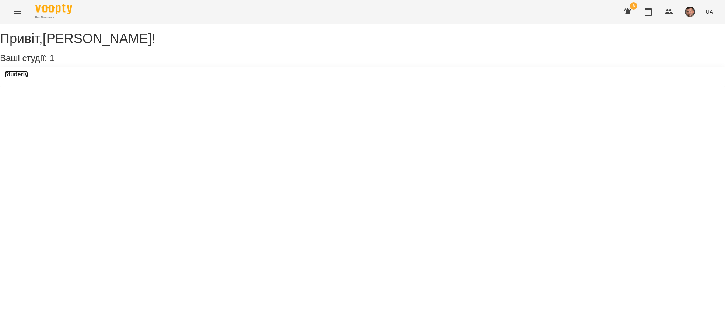 The height and width of the screenshot is (336, 725). What do you see at coordinates (52, 58) in the screenshot?
I see `span: 1` at bounding box center [52, 58].